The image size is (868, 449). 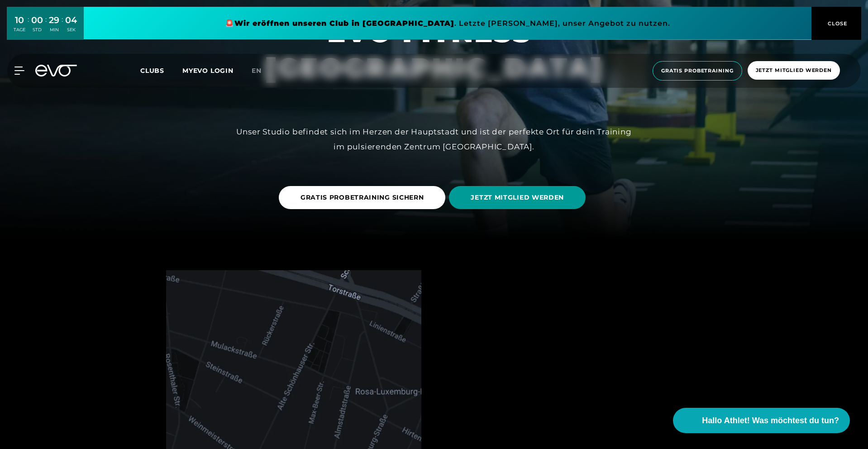 What do you see at coordinates (794, 70) in the screenshot?
I see `a: Jetzt Mitglied werden` at bounding box center [794, 70].